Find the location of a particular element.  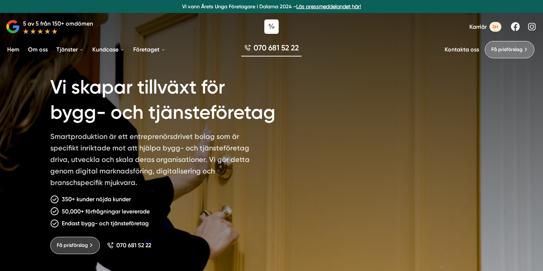

a: Kontakta oss is located at coordinates (462, 49).